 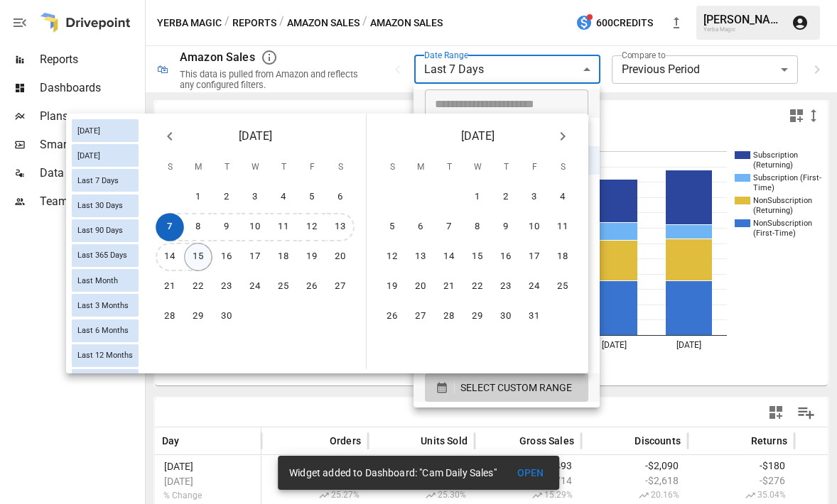 I want to click on div: Last 90 Days, so click(x=105, y=231).